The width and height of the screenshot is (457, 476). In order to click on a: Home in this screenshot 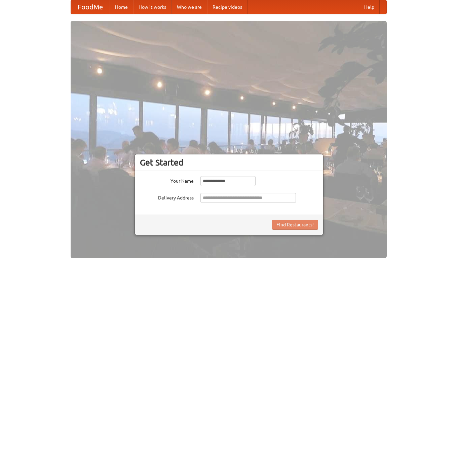, I will do `click(122, 7)`.